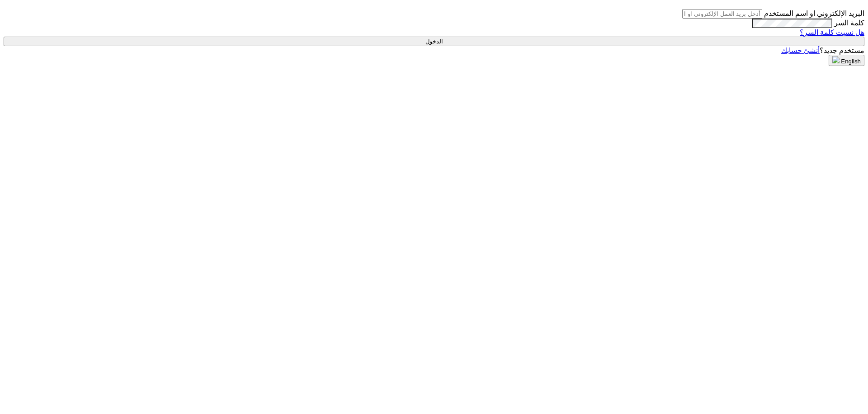 The width and height of the screenshot is (868, 414). What do you see at coordinates (851, 61) in the screenshot?
I see `span: English` at bounding box center [851, 61].